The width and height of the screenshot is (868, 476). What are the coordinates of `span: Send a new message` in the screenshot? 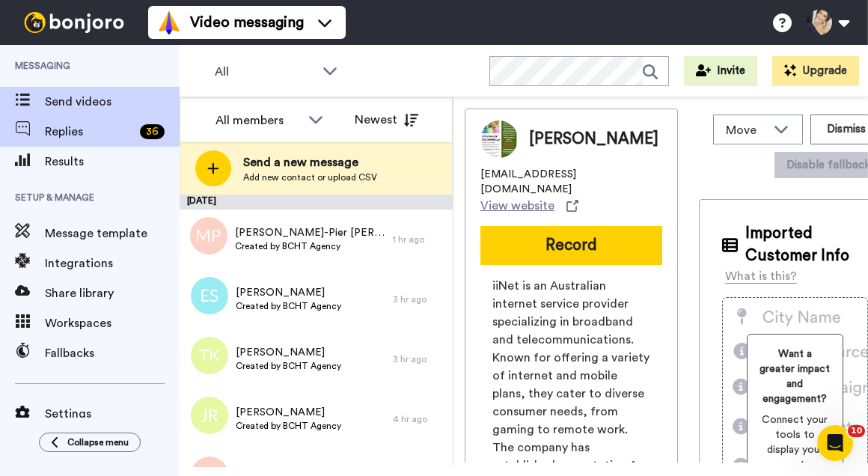 It's located at (310, 162).